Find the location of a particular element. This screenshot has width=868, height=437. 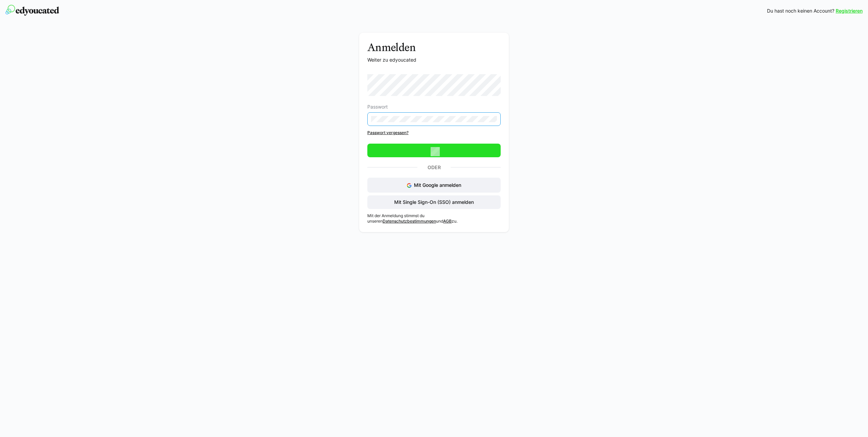

span: Mit Single Sign-On (SSO) anmelden is located at coordinates (434, 202).